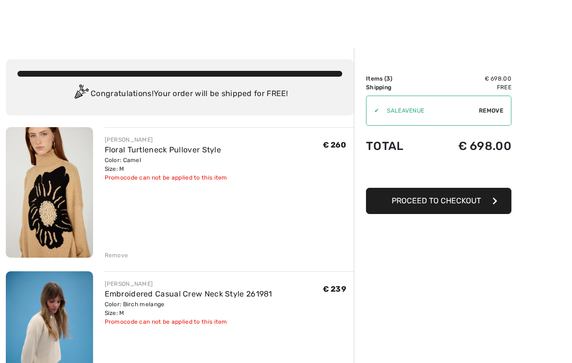 The image size is (572, 363). Describe the element at coordinates (335, 289) in the screenshot. I see `span: € 239` at that location.